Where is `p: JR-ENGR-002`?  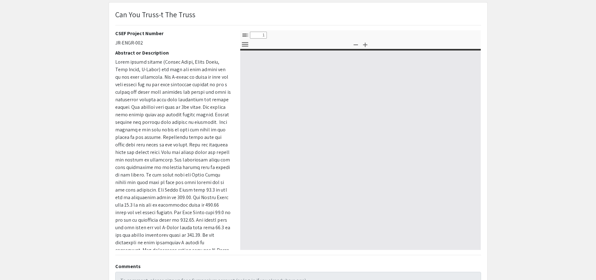 p: JR-ENGR-002 is located at coordinates (173, 43).